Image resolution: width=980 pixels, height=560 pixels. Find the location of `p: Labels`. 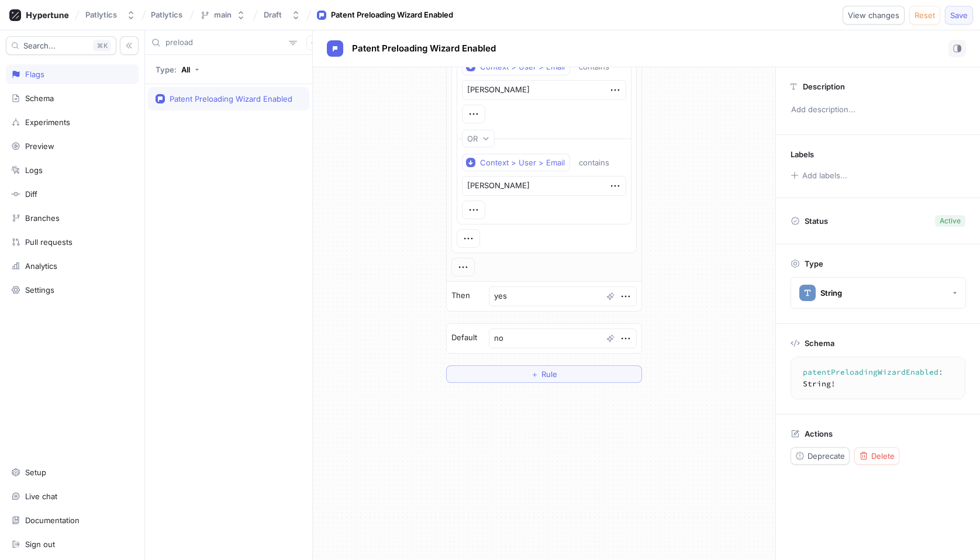

p: Labels is located at coordinates (802, 155).